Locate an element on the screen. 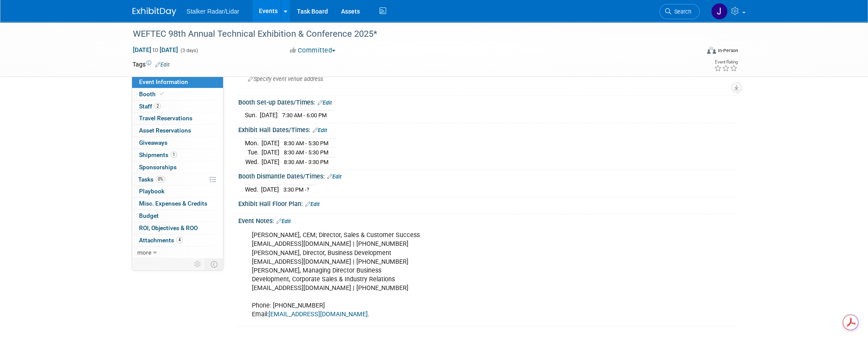 Image resolution: width=868 pixels, height=346 pixels. a: Giveaways is located at coordinates (178, 143).